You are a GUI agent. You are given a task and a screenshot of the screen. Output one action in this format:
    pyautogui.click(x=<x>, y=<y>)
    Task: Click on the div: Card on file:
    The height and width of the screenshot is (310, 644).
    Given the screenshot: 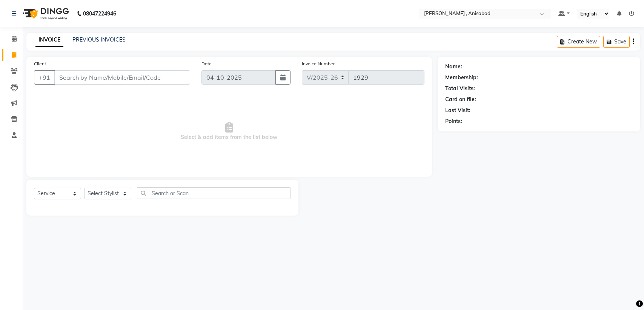 What is the action you would take?
    pyautogui.click(x=461, y=100)
    